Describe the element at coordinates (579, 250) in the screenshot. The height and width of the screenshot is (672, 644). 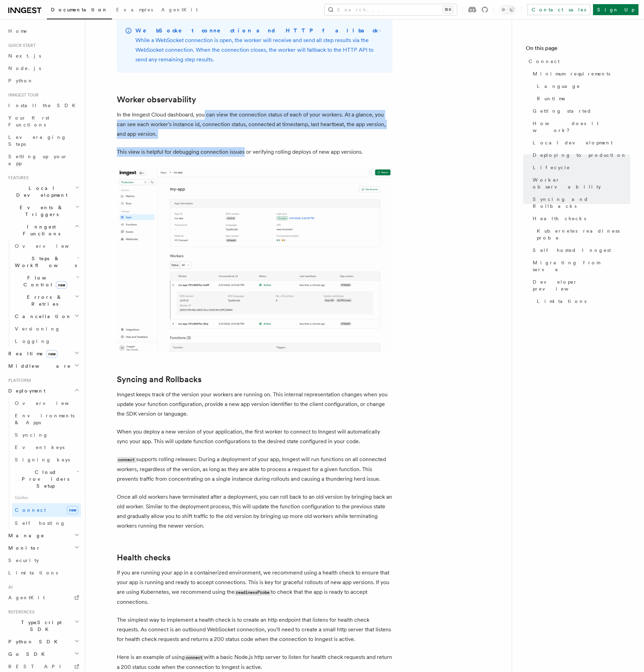
I see `a: Self hosted Inngest` at that location.